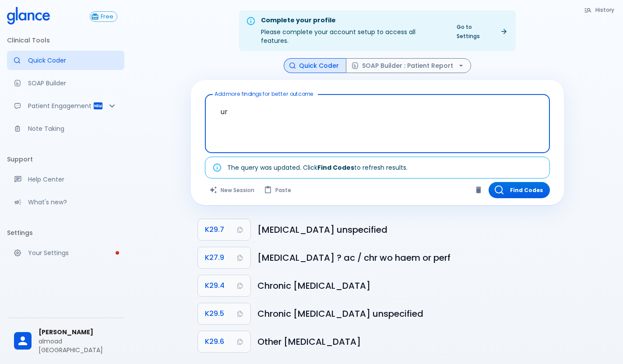  I want to click on div: Please complete your account setup to access all features., so click(352, 31).